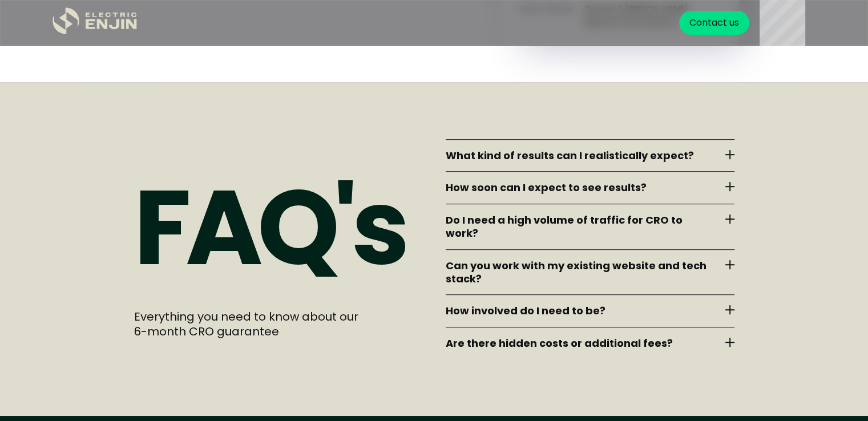  What do you see at coordinates (564, 226) in the screenshot?
I see `strong: Do I need a high volume of traffic for CRO to work?` at bounding box center [564, 226].